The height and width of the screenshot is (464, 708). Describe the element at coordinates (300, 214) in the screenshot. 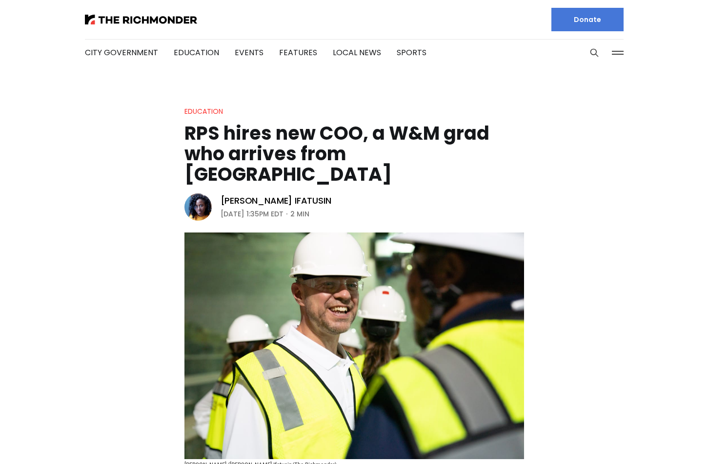

I see `span: 2 min` at that location.